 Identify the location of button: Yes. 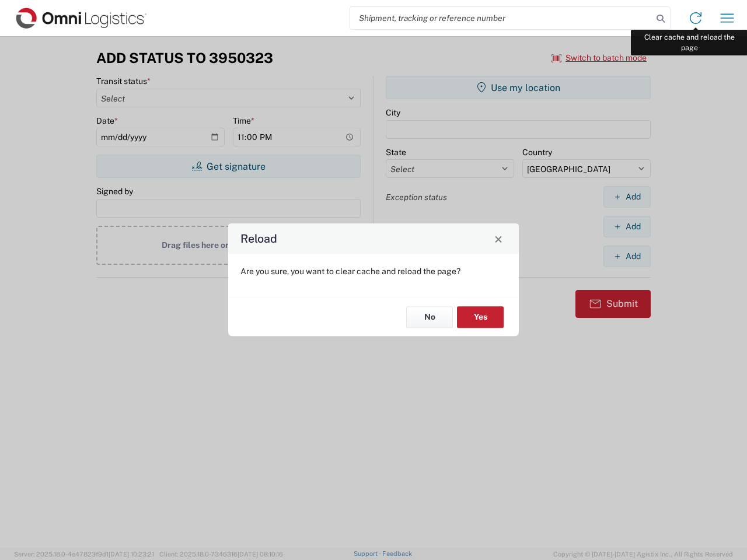
(481, 317).